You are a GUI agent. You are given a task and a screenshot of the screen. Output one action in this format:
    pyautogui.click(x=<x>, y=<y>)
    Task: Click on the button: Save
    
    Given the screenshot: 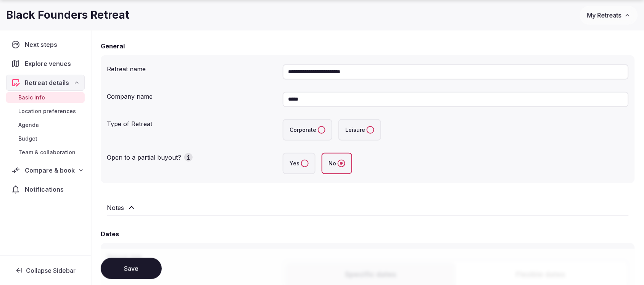 What is the action you would take?
    pyautogui.click(x=131, y=268)
    